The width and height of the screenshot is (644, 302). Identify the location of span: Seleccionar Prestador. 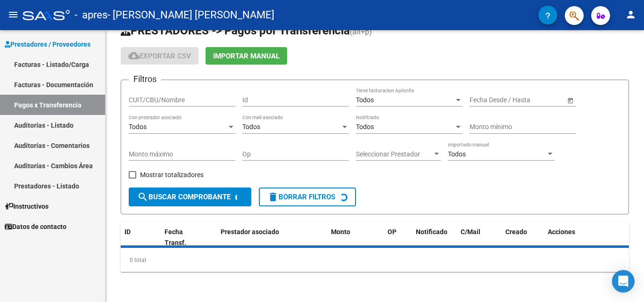
(394, 154).